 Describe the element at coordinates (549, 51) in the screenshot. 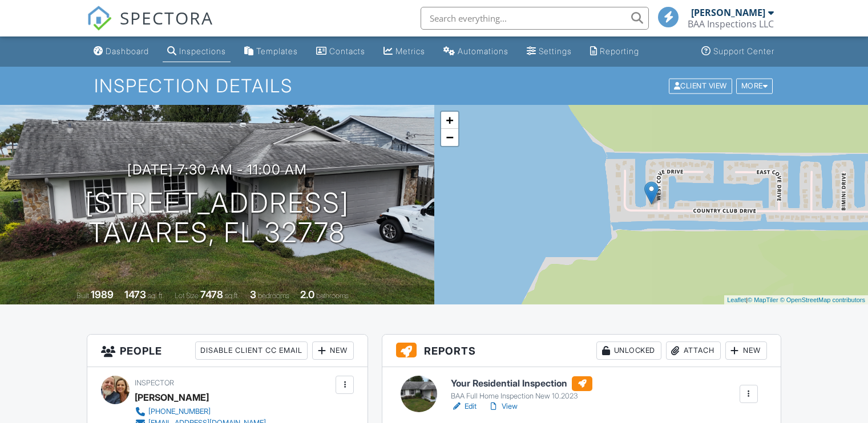

I see `a: Settings` at that location.